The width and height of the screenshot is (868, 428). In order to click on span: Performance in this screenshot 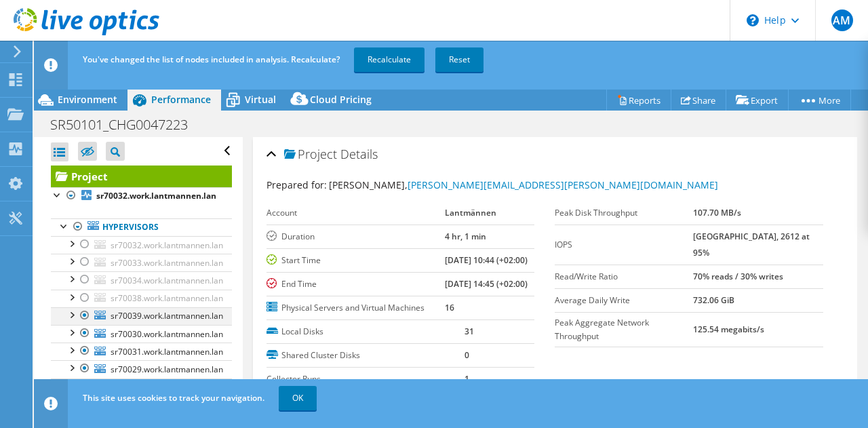, I will do `click(181, 99)`.